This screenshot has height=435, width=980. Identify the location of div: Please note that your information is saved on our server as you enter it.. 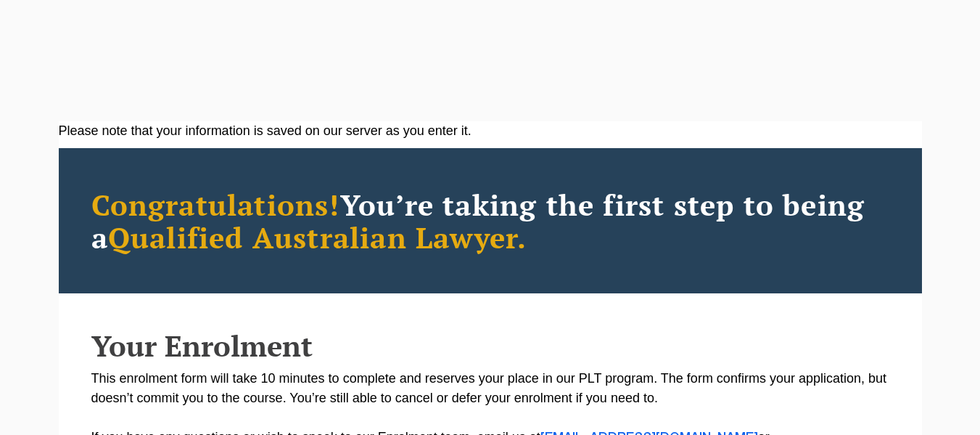
(490, 131).